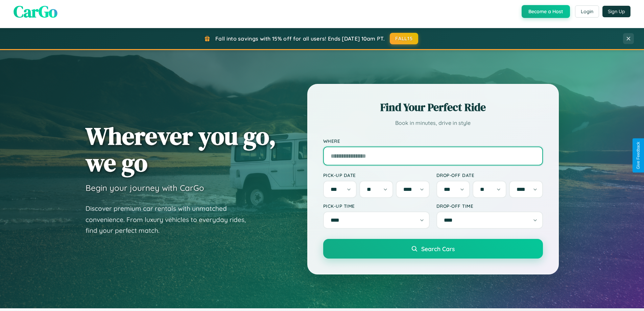 The width and height of the screenshot is (644, 311). Describe the element at coordinates (376, 175) in the screenshot. I see `label: Pick-up Date` at that location.